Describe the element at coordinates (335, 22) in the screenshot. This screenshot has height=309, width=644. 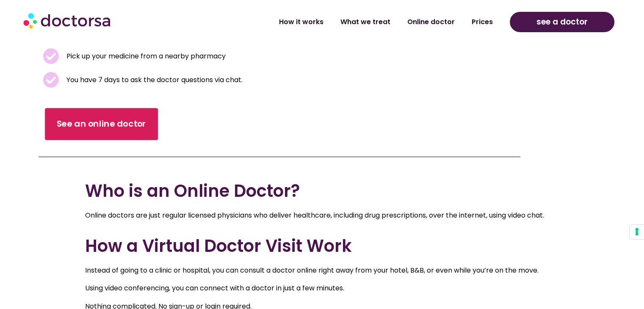
I see `nav: Menu` at that location.